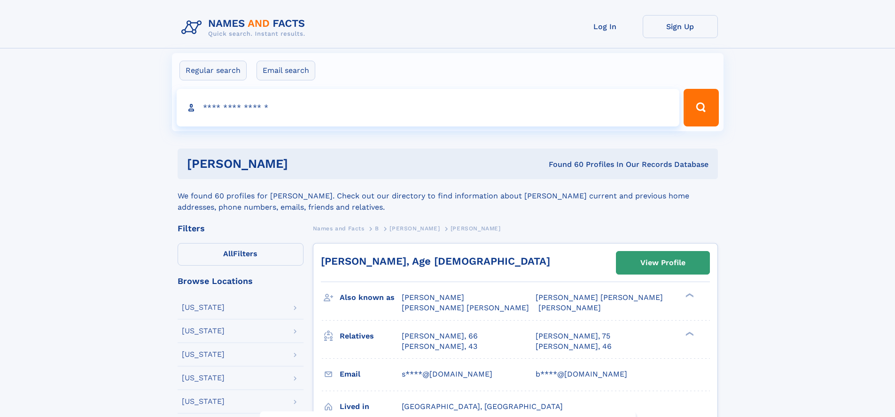  Describe the element at coordinates (701, 108) in the screenshot. I see `button: Search Button` at that location.